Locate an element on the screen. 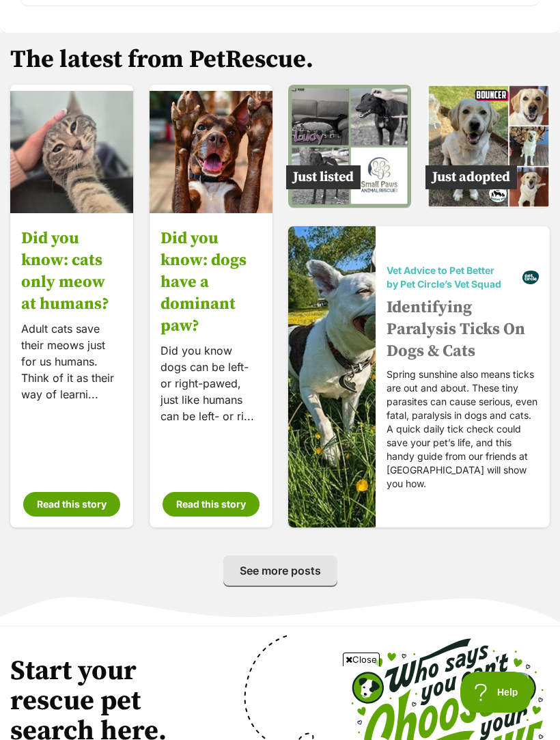 The width and height of the screenshot is (560, 740). p: Spring sunshine also means ticks are out and about. These tiny parasites can cause serious, even ... is located at coordinates (462, 430).